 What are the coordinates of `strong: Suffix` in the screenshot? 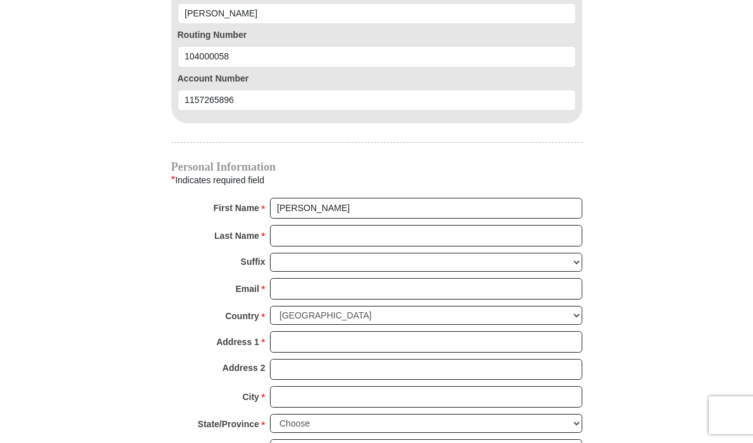 It's located at (253, 262).